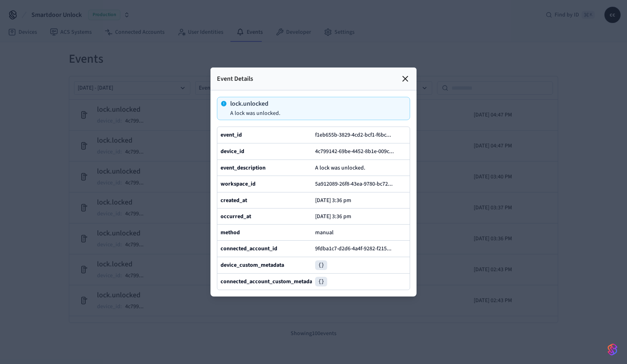 The width and height of the screenshot is (627, 364). I want to click on span: A lock was unlocked., so click(340, 168).